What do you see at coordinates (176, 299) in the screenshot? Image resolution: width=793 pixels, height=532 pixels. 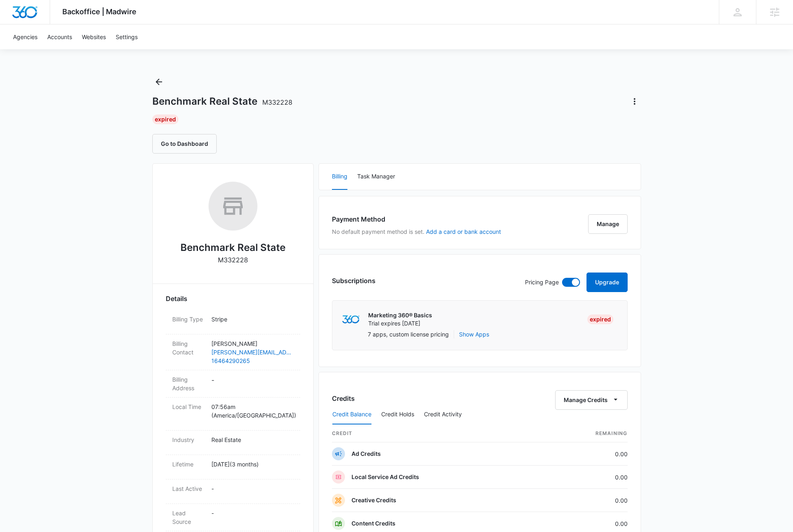 I see `span: Details` at bounding box center [176, 299].